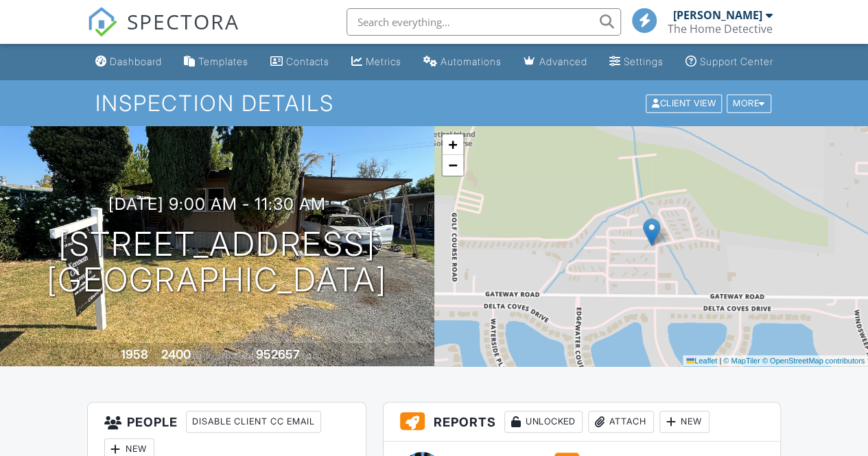  I want to click on img: Marker, so click(651, 232).